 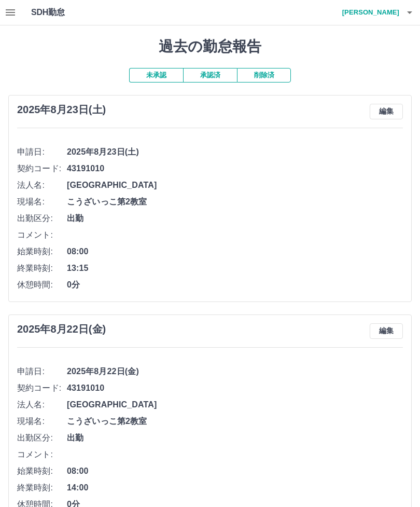 I want to click on button: 承認済, so click(x=210, y=75).